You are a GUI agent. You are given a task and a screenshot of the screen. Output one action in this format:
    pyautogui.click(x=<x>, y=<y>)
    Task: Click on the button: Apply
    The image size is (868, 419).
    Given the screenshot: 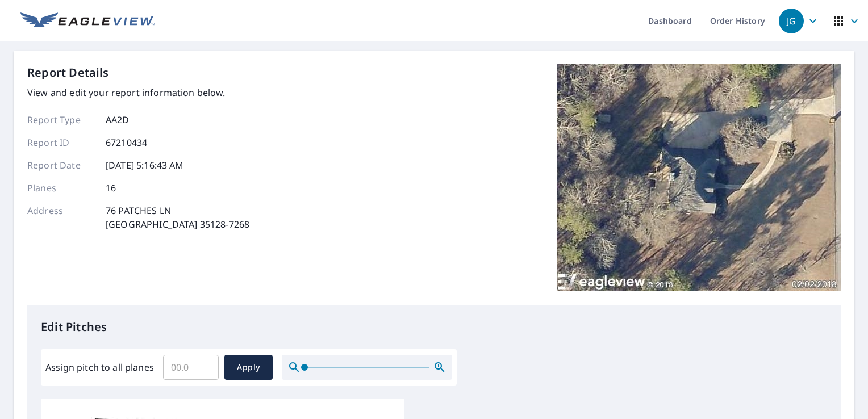 What is the action you would take?
    pyautogui.click(x=248, y=367)
    